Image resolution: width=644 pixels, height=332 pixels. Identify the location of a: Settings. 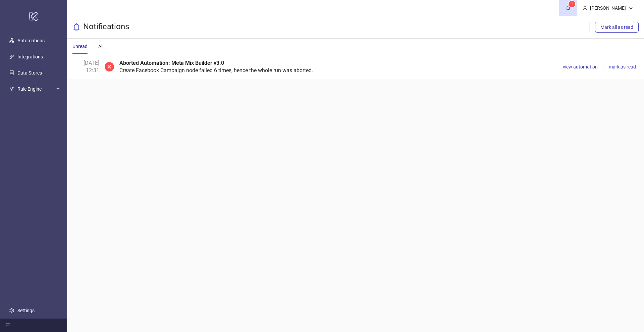
(26, 311).